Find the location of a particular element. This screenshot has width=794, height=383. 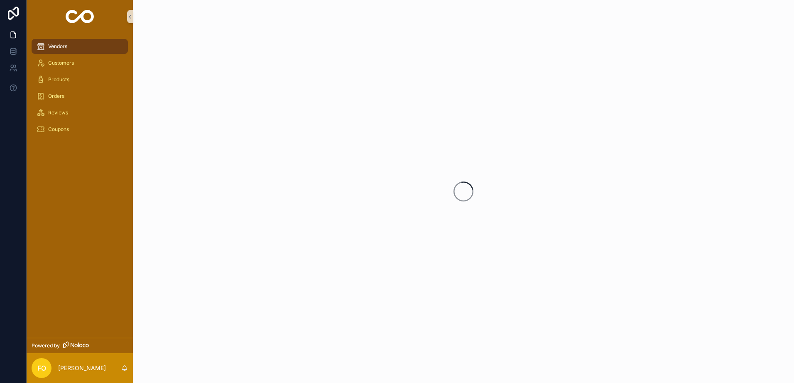

a: Orders is located at coordinates (80, 96).